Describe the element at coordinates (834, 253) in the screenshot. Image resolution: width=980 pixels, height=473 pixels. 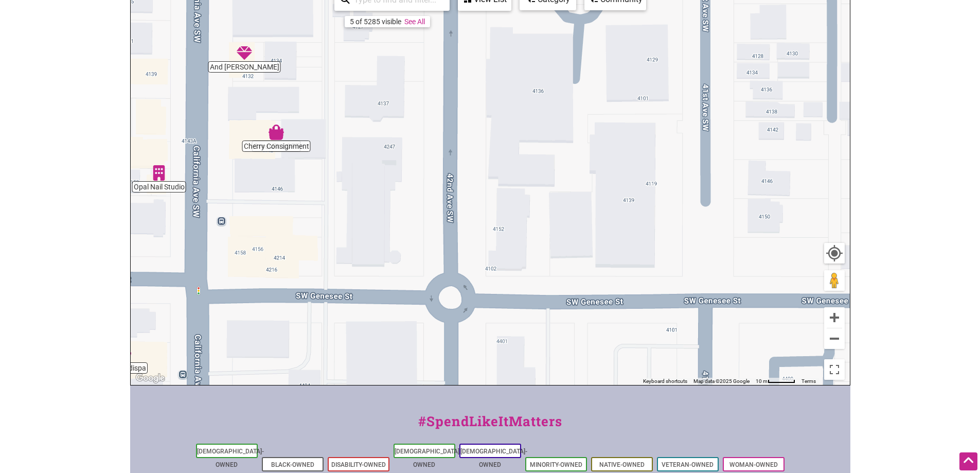
I see `button: Your Location` at that location.